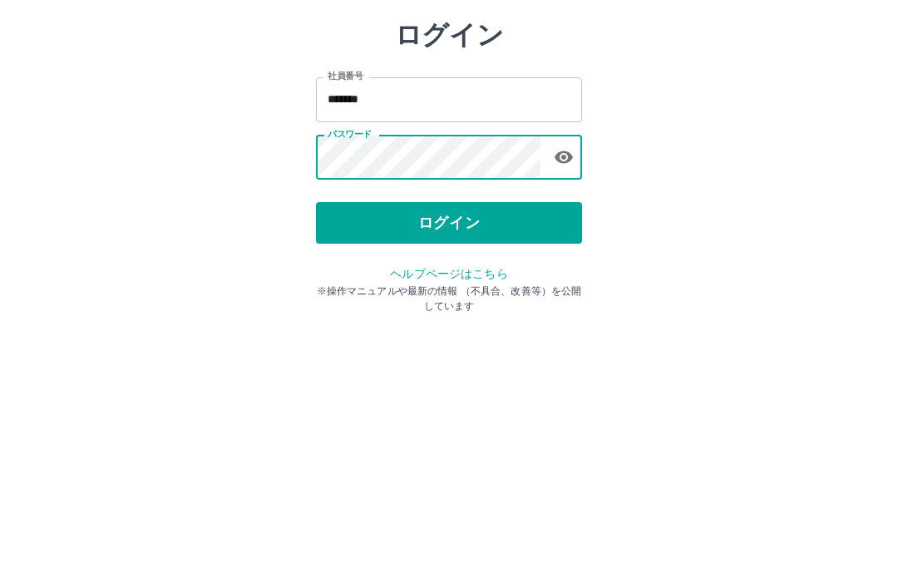 The height and width of the screenshot is (588, 898). Describe the element at coordinates (345, 161) in the screenshot. I see `label: 社員番号` at that location.